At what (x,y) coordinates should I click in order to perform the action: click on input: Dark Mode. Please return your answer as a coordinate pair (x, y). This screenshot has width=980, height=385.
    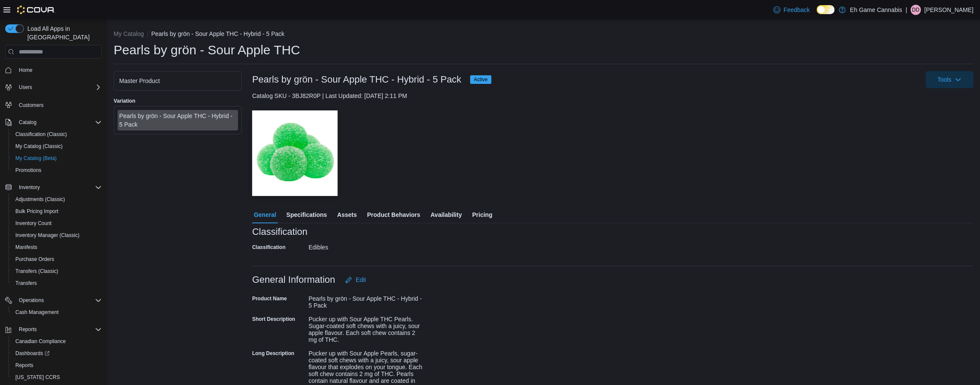
    Looking at the image, I should click on (825, 9).